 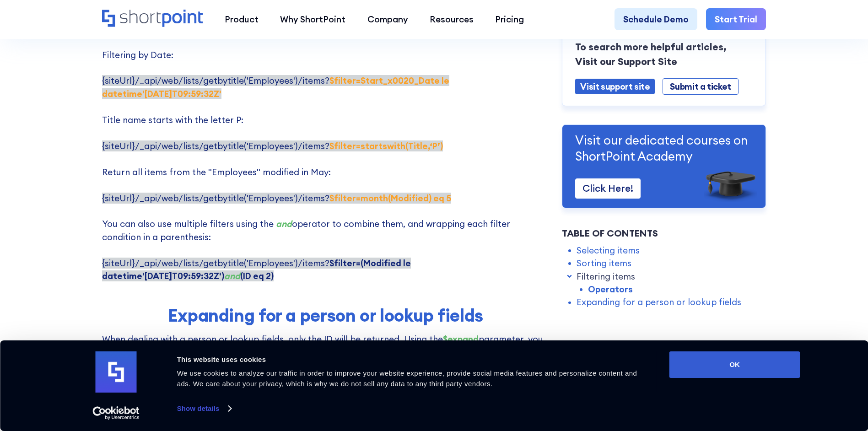 What do you see at coordinates (509, 20) in the screenshot?
I see `div: Pricing` at bounding box center [509, 20].